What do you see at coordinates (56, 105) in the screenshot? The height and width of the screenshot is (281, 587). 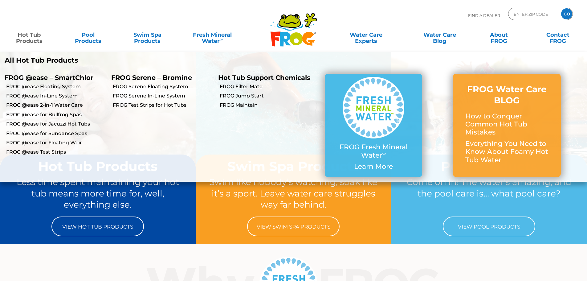 I see `a: FROG @ease 2-in-1 Water Care` at bounding box center [56, 105].